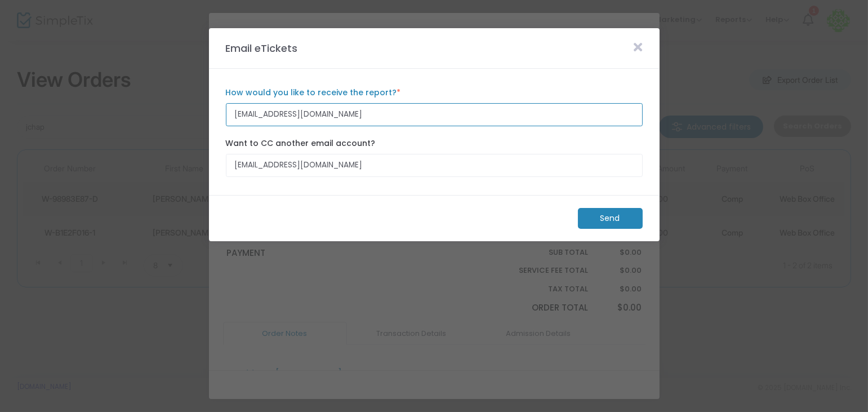 The height and width of the screenshot is (412, 868). I want to click on m-button: Send, so click(610, 218).